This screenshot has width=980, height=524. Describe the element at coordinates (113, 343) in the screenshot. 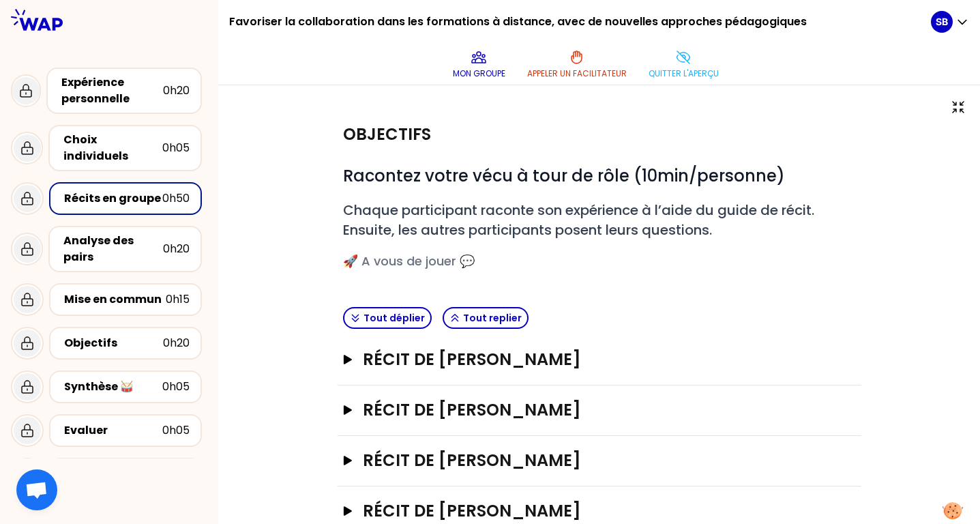

I see `div: Objectifs` at that location.